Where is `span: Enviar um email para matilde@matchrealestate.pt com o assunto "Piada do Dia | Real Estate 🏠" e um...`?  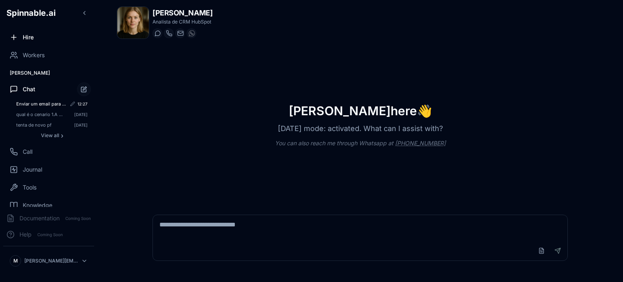 span: Enviar um email para matilde@matchrealestate.pt com o assunto "Piada do Dia | Real Estate 🏠" e um... is located at coordinates (41, 104).